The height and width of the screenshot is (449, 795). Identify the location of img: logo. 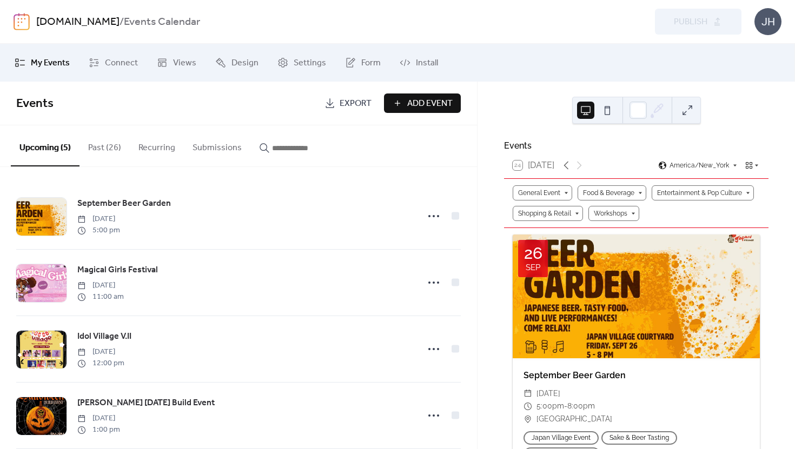
(22, 22).